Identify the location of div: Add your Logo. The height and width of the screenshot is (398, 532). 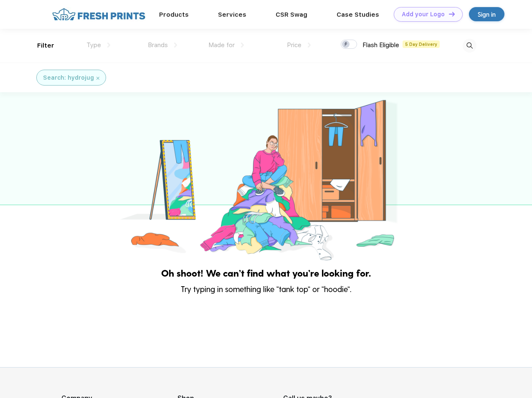
(423, 14).